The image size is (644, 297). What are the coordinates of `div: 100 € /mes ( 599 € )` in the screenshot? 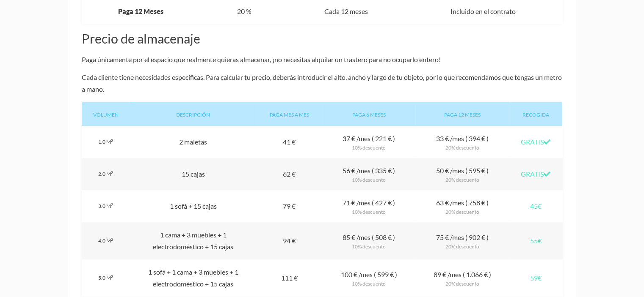 It's located at (369, 278).